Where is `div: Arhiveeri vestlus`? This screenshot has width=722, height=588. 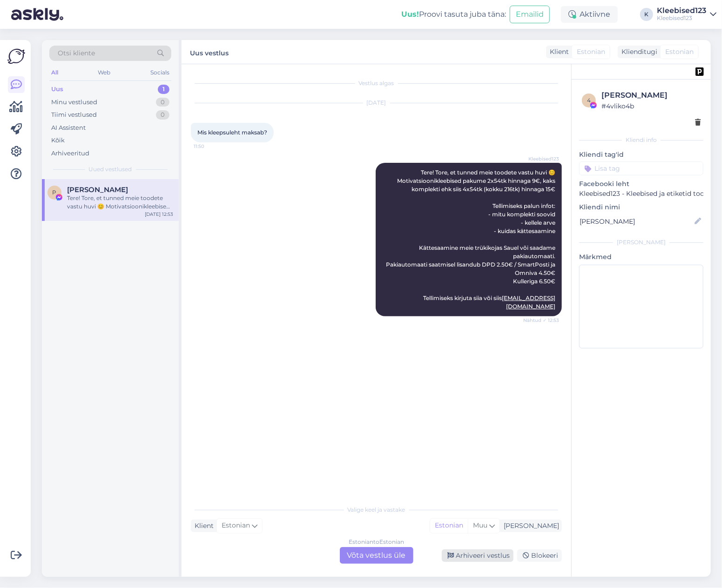 div: Arhiveeri vestlus is located at coordinates (478, 556).